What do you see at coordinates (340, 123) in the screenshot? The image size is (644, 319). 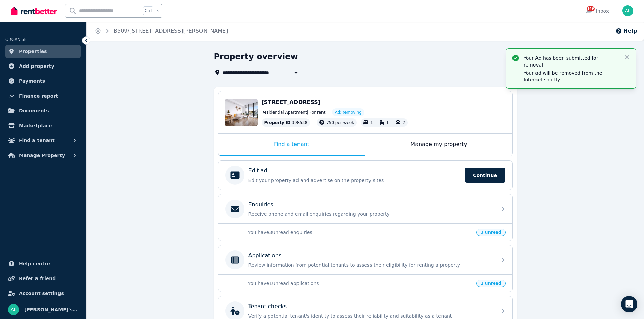 I see `span: 750 per week` at bounding box center [340, 123].